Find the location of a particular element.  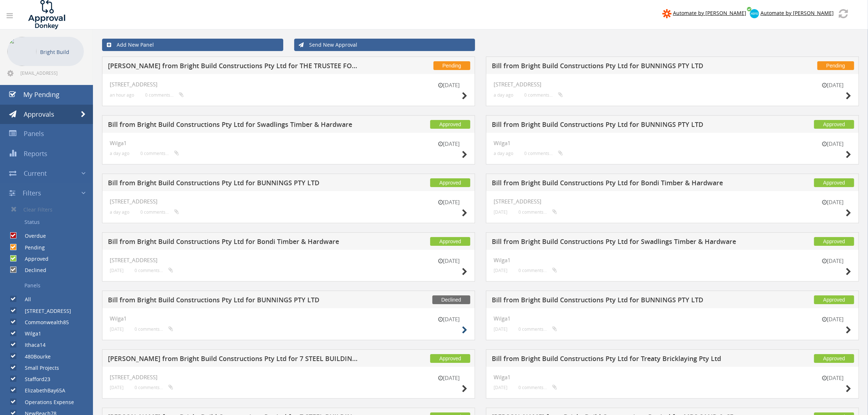

img: refresh.png is located at coordinates (843, 14).